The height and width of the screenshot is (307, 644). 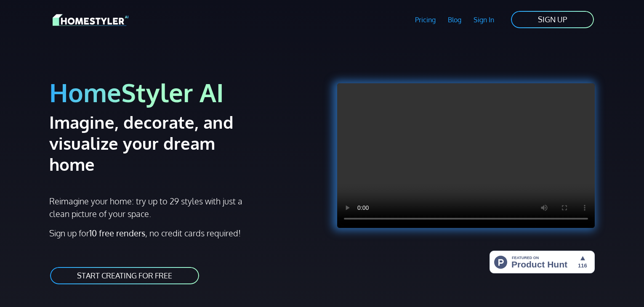 I want to click on a: START CREATING FOR FREE, so click(x=125, y=276).